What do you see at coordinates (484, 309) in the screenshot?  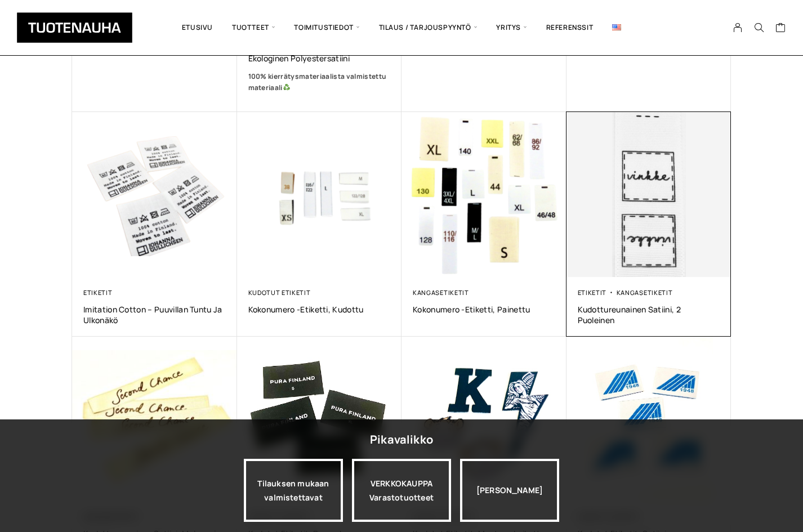 I see `span: Kokonumero -etiketti, Painettu` at bounding box center [484, 309].